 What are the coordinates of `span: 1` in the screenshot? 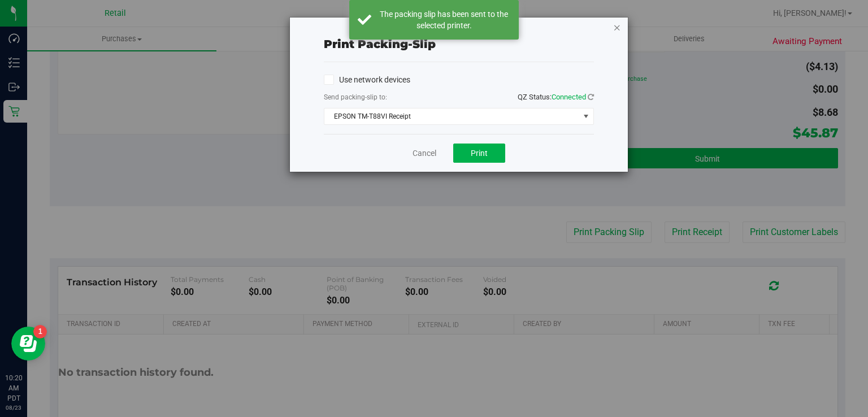 It's located at (7, 6).